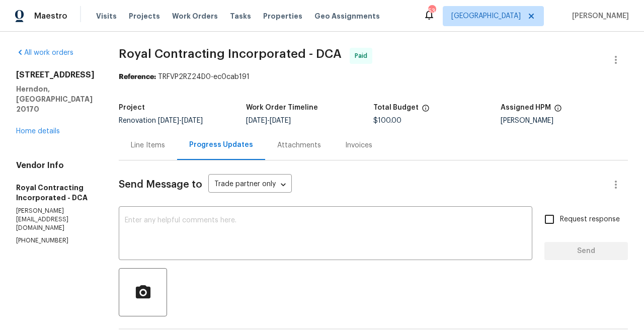  I want to click on b: Reference:, so click(137, 77).